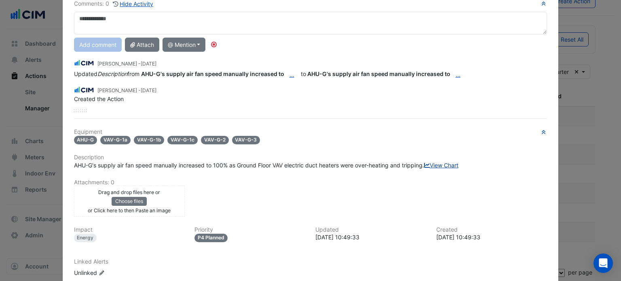 The width and height of the screenshot is (621, 281). What do you see at coordinates (603, 263) in the screenshot?
I see `div: Open Intercom Messenger` at bounding box center [603, 263].